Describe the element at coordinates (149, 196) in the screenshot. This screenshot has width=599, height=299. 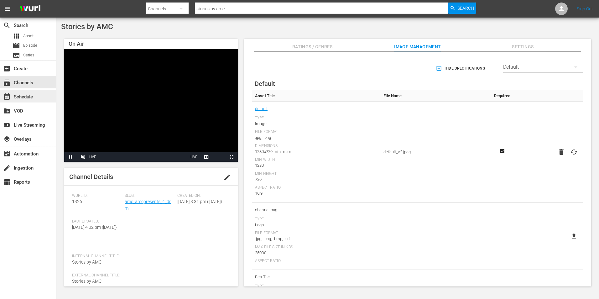
I see `span: Slug:` at that location.